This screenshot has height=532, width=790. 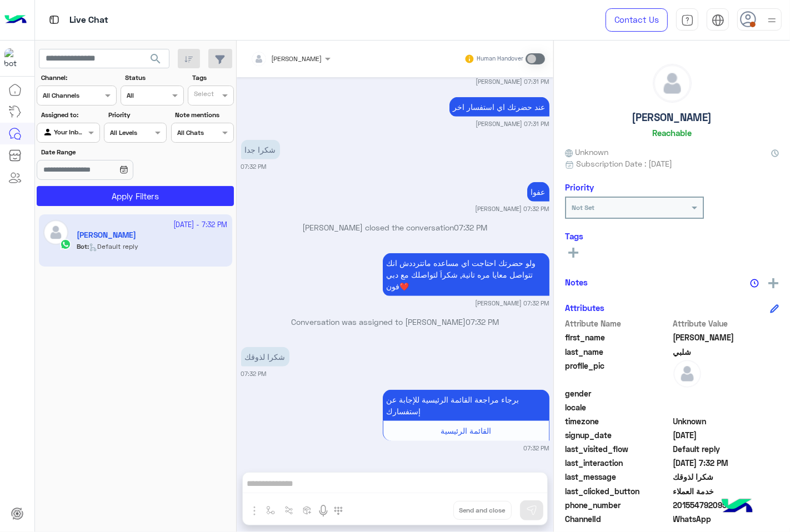 I want to click on small: Human Handover, so click(x=500, y=59).